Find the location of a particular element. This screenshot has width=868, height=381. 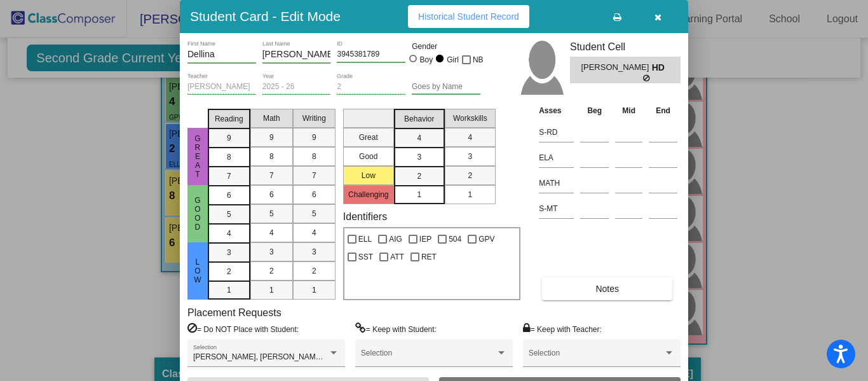

h3: Student Card - Edit Mode is located at coordinates (265, 16).